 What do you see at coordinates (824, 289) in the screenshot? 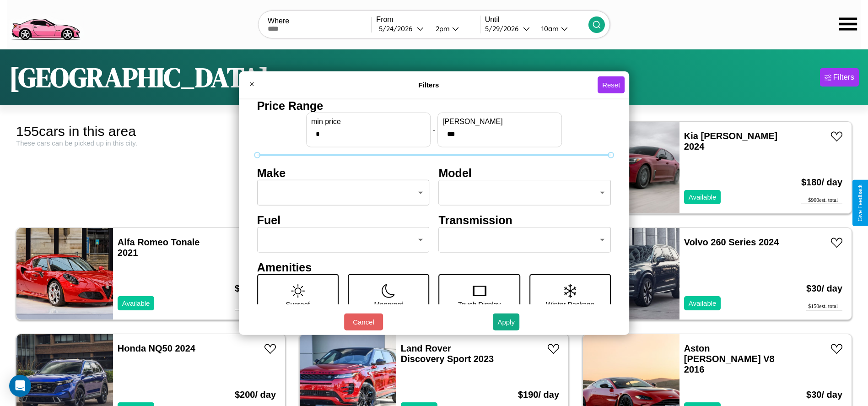
I see `h3: $ 30 / day` at bounding box center [824, 289].